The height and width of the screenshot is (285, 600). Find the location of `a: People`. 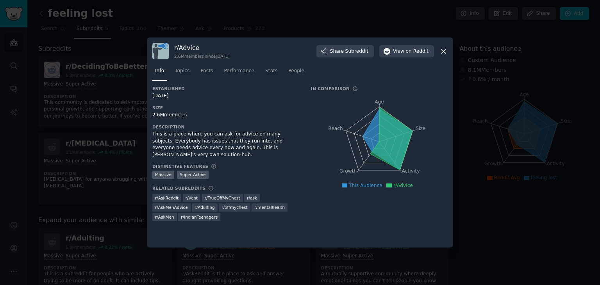

a: People is located at coordinates (296, 73).